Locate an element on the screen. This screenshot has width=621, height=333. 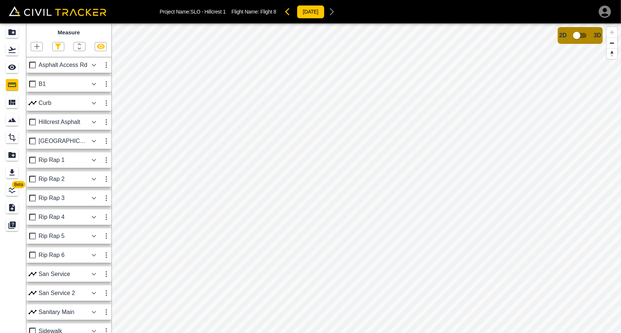
canvas: Map is located at coordinates (366, 178).